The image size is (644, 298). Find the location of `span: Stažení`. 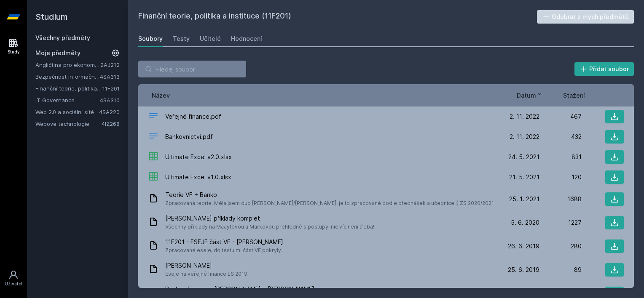

span: Stažení is located at coordinates (574, 95).